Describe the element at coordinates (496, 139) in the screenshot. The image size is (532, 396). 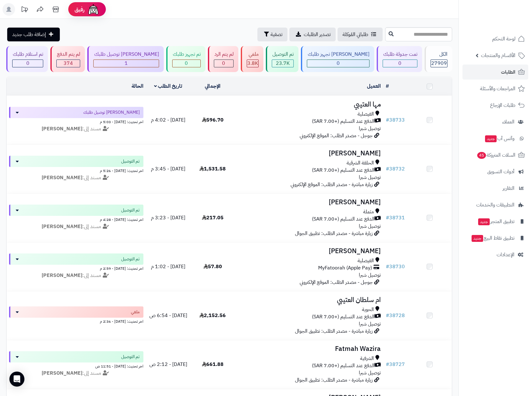
I see `a: وآتس آبجديد` at that location.